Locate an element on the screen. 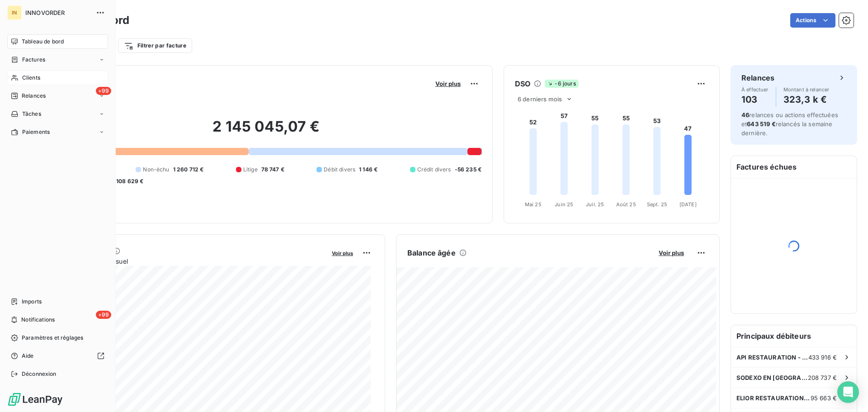 This screenshot has height=412, width=868. h2: 2 145 045,07 € is located at coordinates (266, 131).